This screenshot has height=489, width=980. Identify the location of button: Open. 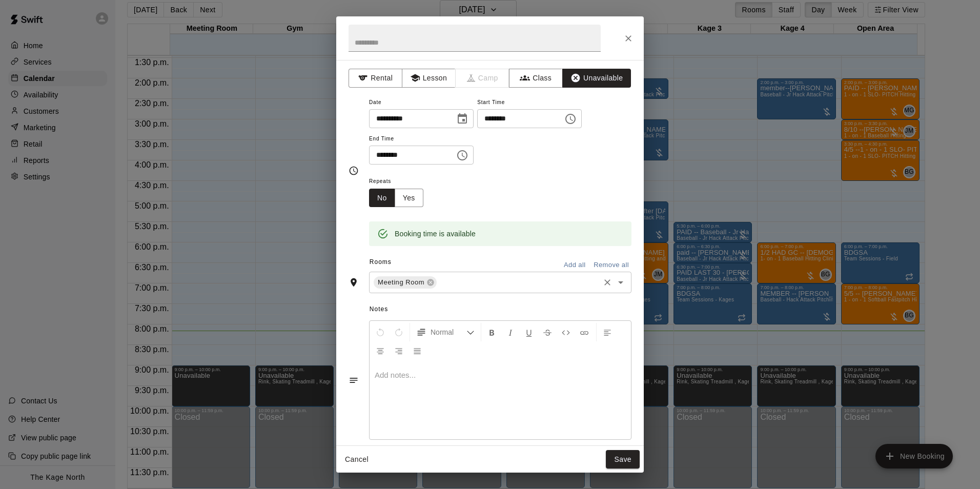
(621, 283).